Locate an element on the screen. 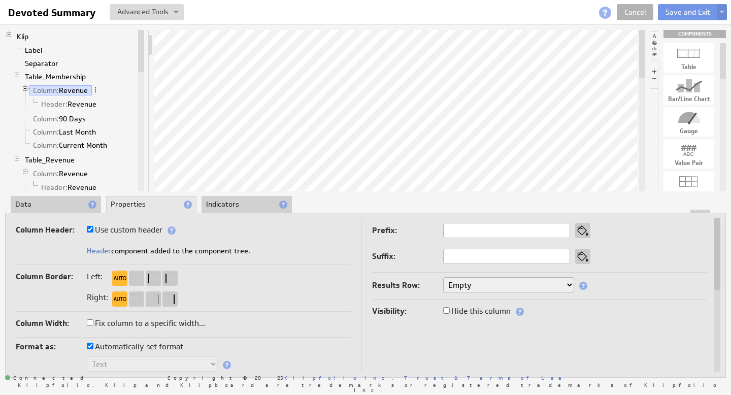 The height and width of the screenshot is (395, 731). input: Hide this column is located at coordinates (446, 310).